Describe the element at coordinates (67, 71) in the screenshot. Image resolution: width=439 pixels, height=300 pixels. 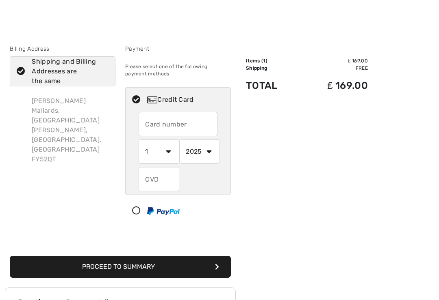
I see `div: Shipping and Billing Addresses are the same` at that location.